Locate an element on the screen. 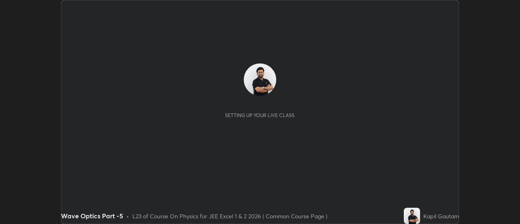  div: Setting up your live class is located at coordinates (259, 115).